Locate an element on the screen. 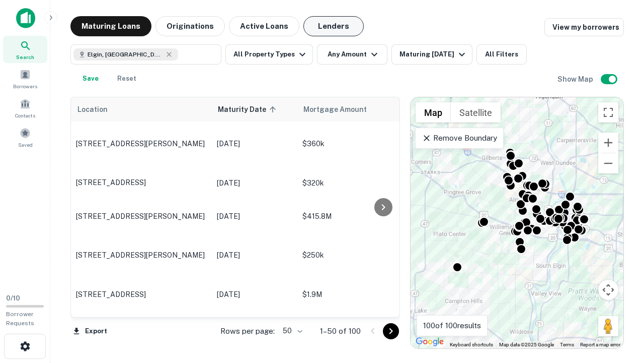 This screenshot has height=363, width=644. span: Search is located at coordinates (25, 57).